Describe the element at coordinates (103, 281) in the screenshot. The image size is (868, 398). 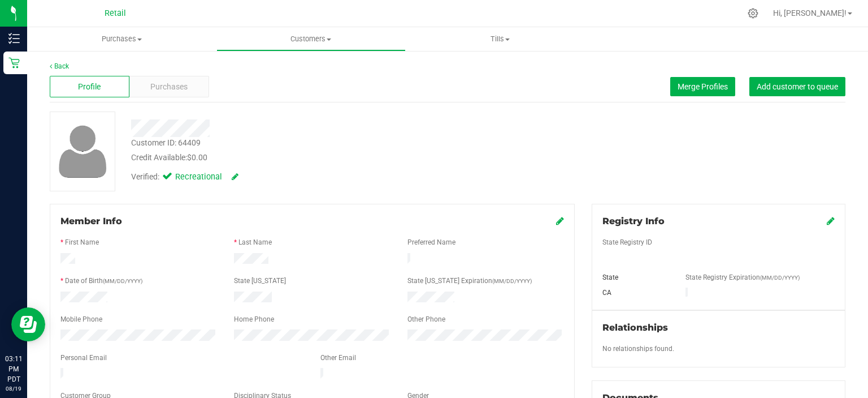
I see `label: Date of Birth` at that location.